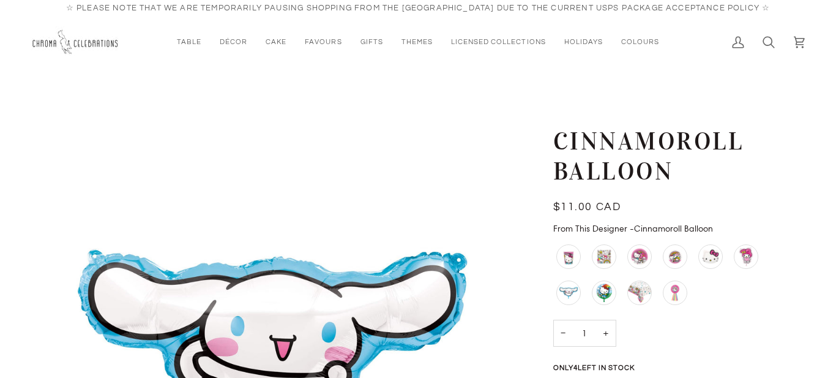 Image resolution: width=836 pixels, height=378 pixels. What do you see at coordinates (371, 42) in the screenshot?
I see `span: Gifts` at bounding box center [371, 42].